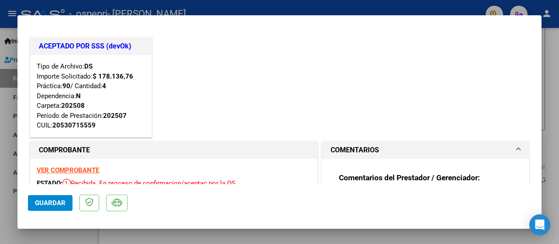 The height and width of the screenshot is (244, 559). Describe the element at coordinates (540, 225) in the screenshot. I see `div: Open Intercom Messenger` at that location.